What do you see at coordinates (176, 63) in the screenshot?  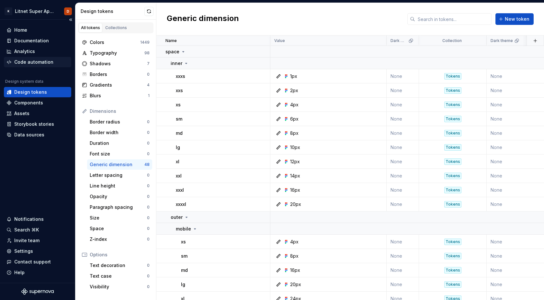 I see `p: inner` at bounding box center [176, 63].